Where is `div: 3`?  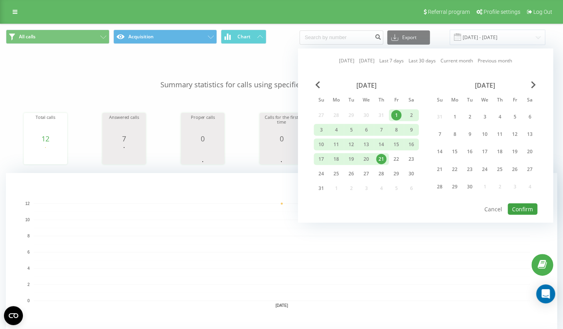
div: 3 is located at coordinates (321, 130).